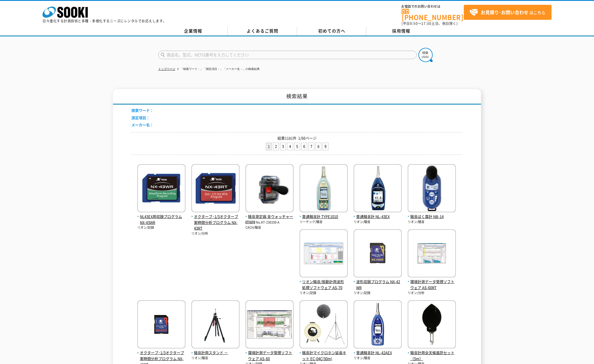 This screenshot has width=594, height=364. Describe the element at coordinates (427, 24) in the screenshot. I see `span: 17:30` at that location.